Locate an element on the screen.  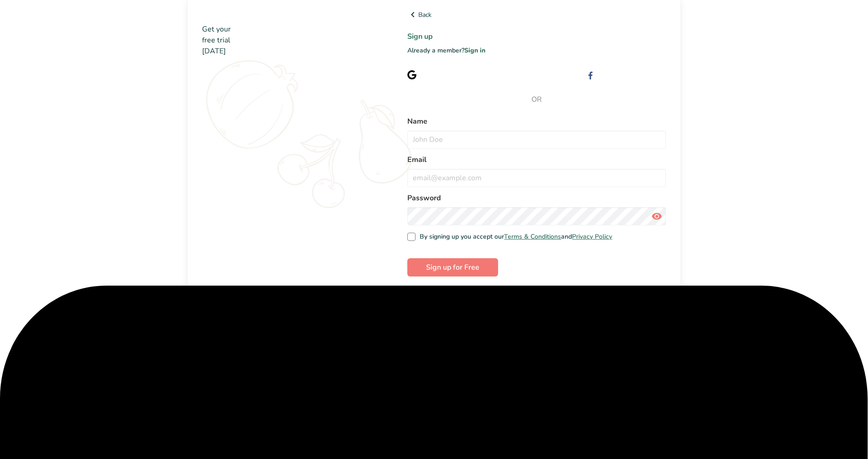
input: email@example.com is located at coordinates (537, 178).